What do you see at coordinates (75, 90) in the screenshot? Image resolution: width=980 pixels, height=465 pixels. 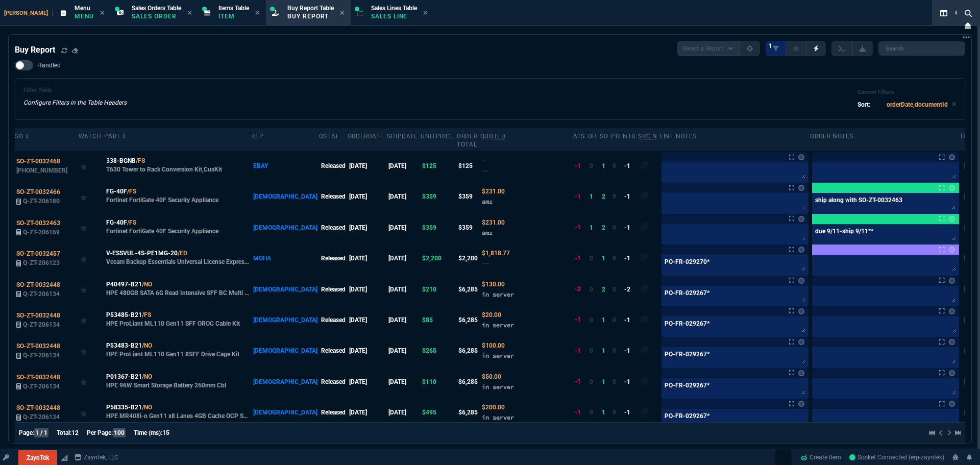 I see `h6: Filter Table` at bounding box center [75, 90].